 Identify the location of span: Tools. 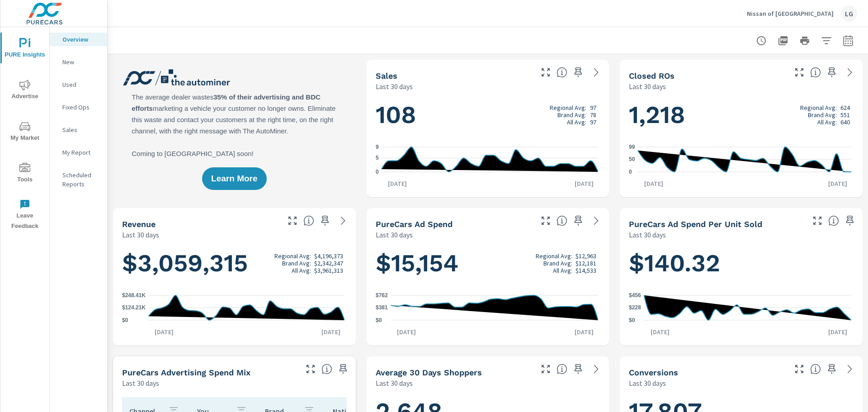
(25, 174).